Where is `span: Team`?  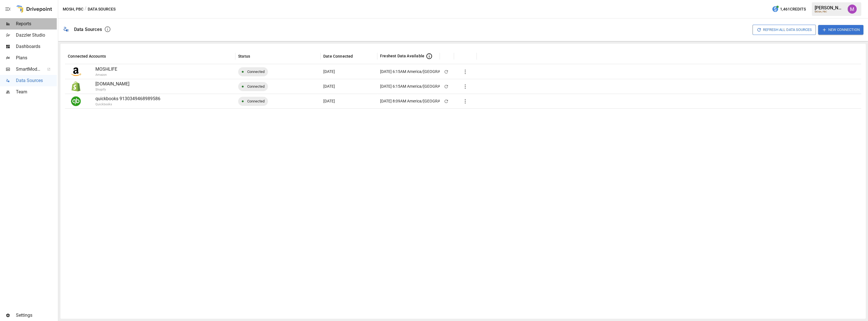 span: Team is located at coordinates (36, 92).